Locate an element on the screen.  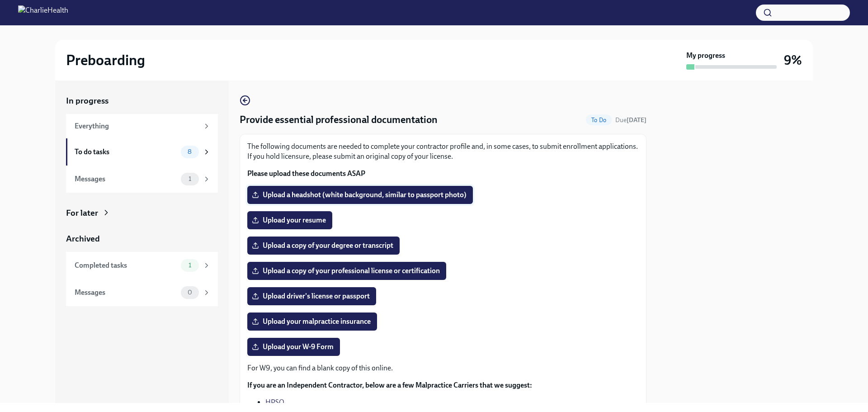
label: Upload a headshot (white background, similar to passport photo) is located at coordinates (360, 195).